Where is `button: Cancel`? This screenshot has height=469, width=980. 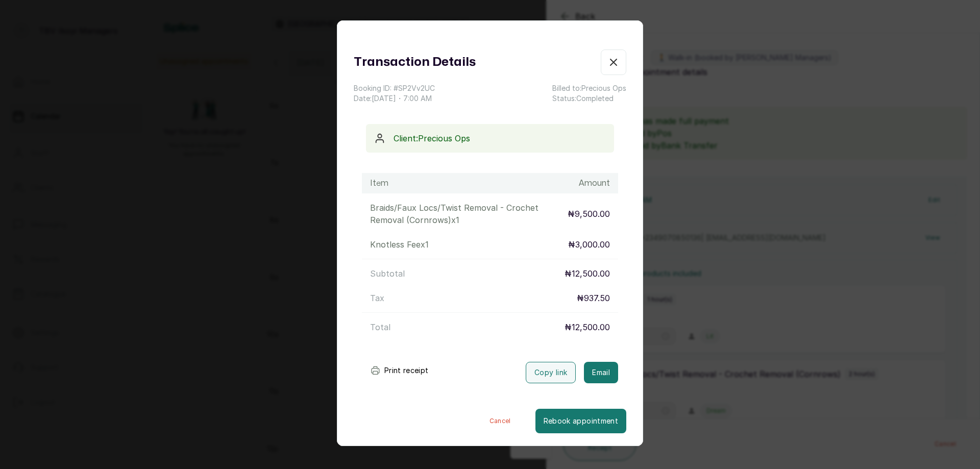 button: Cancel is located at coordinates (500, 420).